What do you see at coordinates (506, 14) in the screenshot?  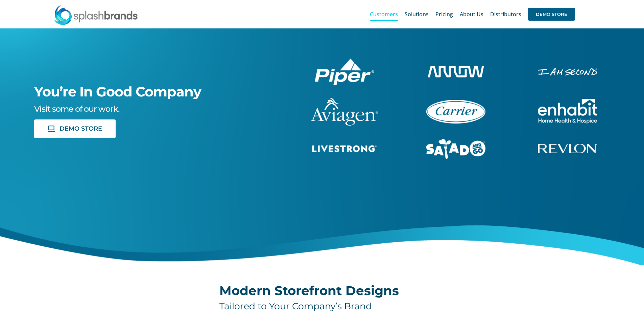 I see `a: Distributors` at bounding box center [506, 14].